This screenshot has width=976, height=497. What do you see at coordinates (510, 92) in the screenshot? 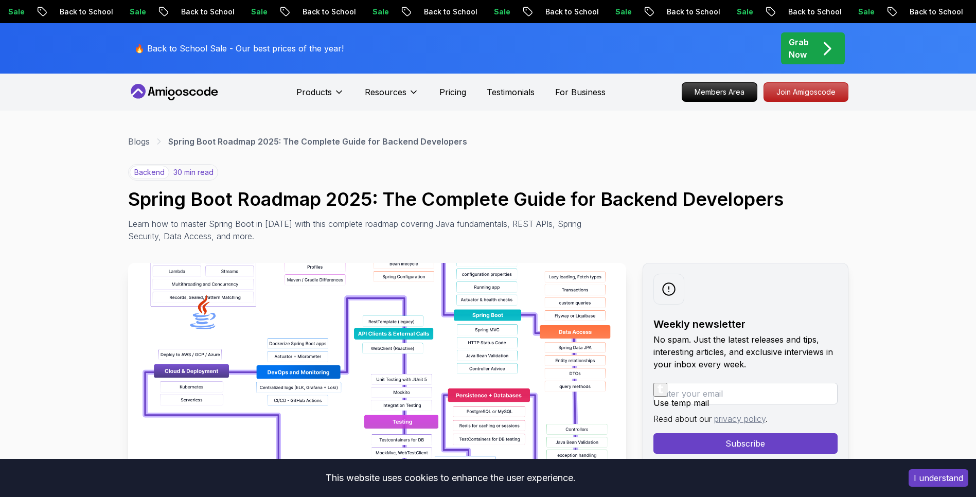
I see `a: Testimonials` at bounding box center [510, 92].